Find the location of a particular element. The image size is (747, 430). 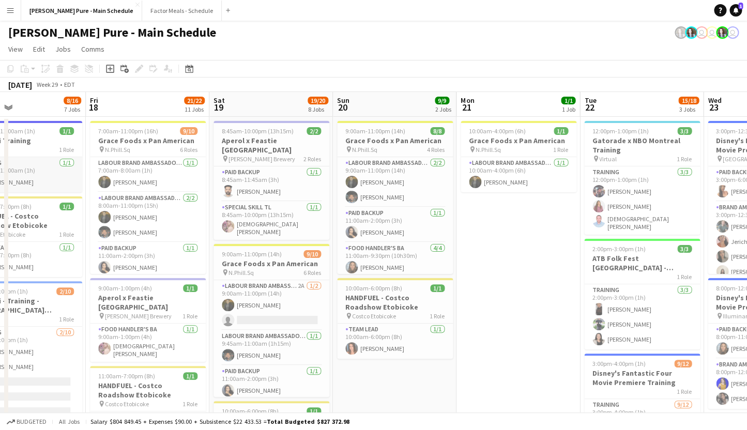

span: 1 is located at coordinates (740, 6).